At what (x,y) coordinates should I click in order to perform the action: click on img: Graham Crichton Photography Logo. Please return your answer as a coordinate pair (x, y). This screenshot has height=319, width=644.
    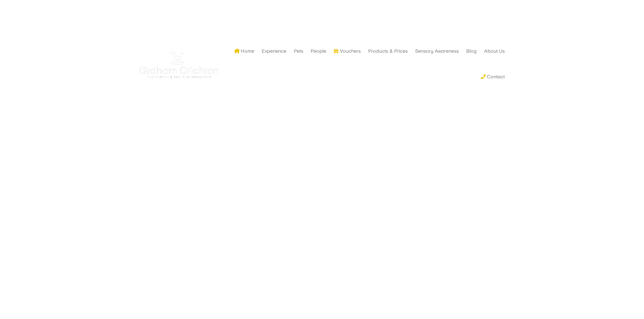
    Looking at the image, I should click on (179, 64).